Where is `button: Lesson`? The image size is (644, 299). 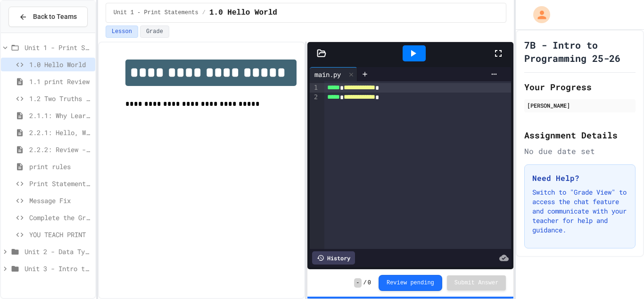 button: Lesson is located at coordinates (122, 32).